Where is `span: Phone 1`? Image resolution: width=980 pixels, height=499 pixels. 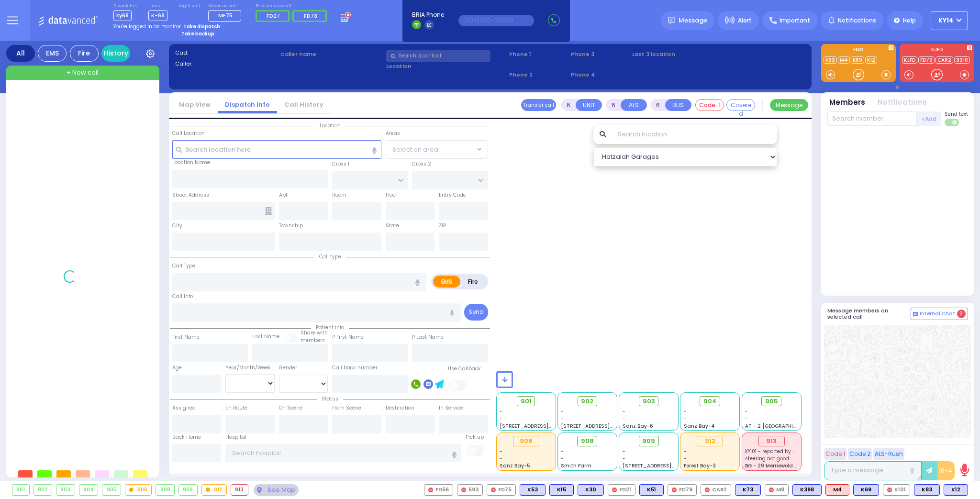 span: Phone 1 is located at coordinates (539, 54).